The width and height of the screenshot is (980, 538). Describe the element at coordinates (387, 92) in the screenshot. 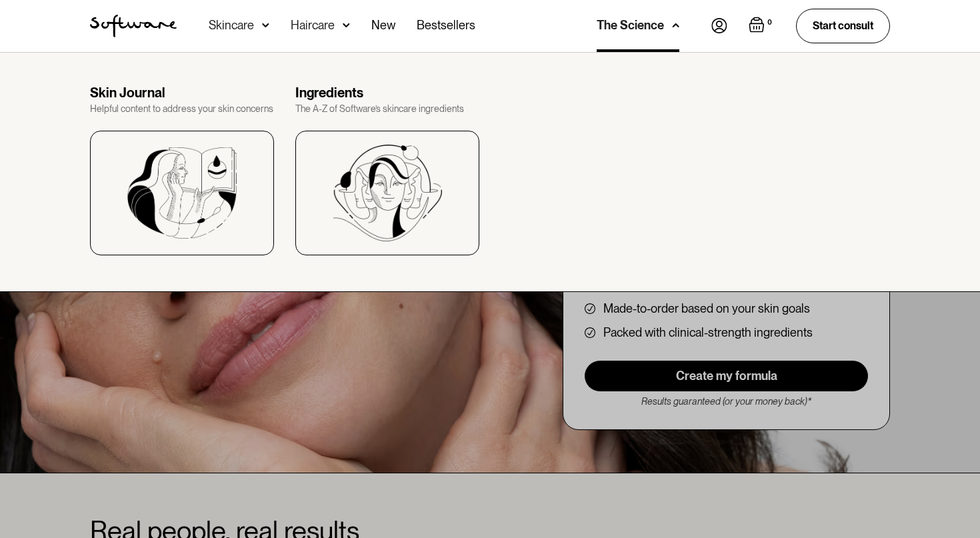

I see `div: Ingredients` at that location.